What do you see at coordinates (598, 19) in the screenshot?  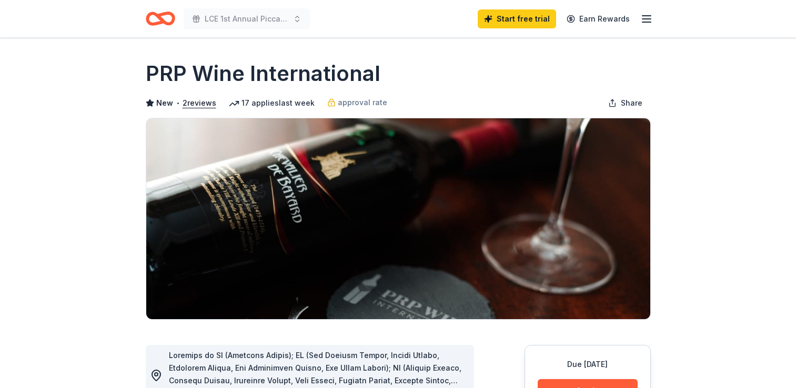 I see `a: Earn Rewards` at bounding box center [598, 19].